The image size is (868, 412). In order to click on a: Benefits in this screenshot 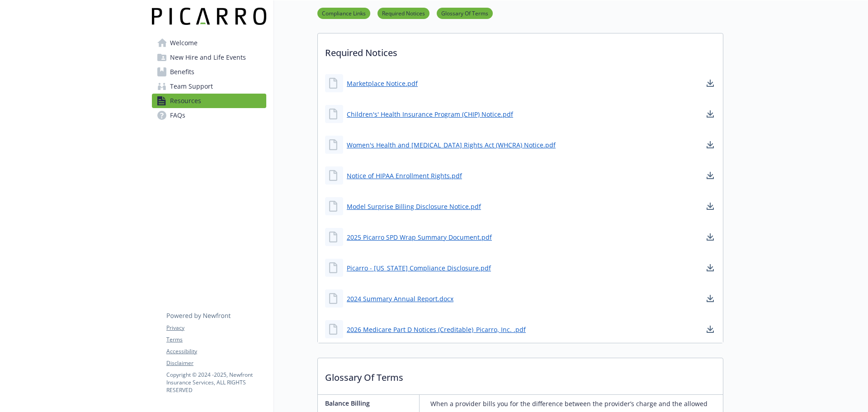, I will do `click(209, 72)`.